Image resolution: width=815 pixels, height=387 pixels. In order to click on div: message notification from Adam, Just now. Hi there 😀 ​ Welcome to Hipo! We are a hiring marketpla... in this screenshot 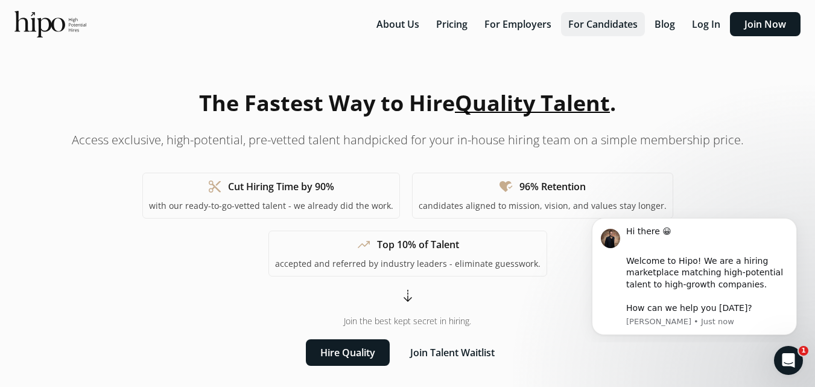, I will do `click(121, 69)`.